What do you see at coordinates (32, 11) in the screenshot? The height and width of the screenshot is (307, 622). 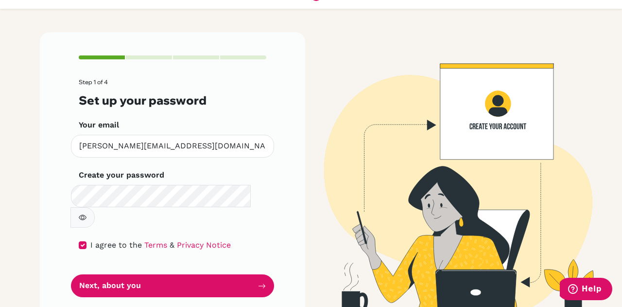 I see `span: Help` at bounding box center [32, 11].